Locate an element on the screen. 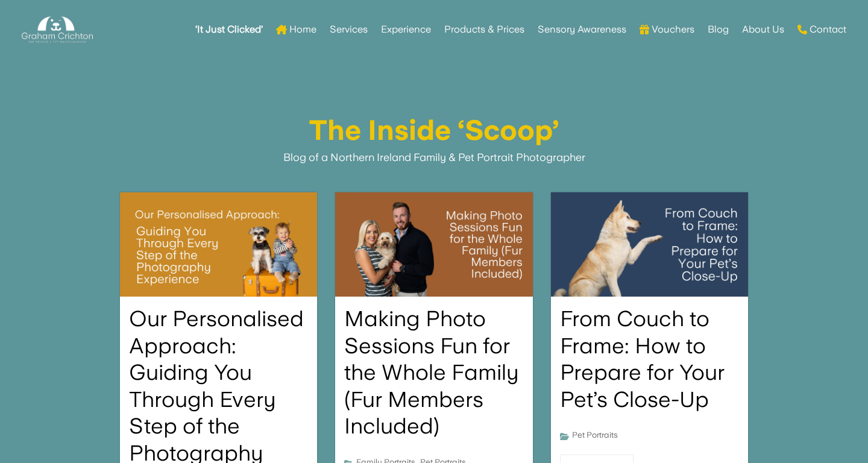  img: Graham Crichton Photography Logo is located at coordinates (57, 29).